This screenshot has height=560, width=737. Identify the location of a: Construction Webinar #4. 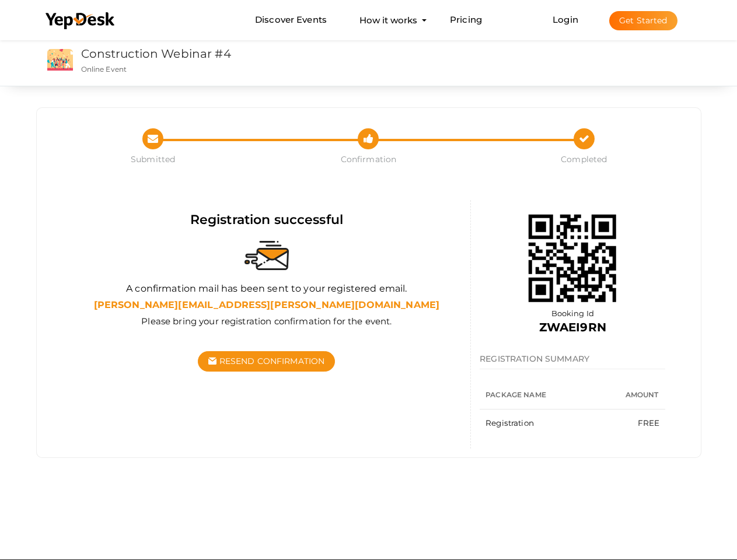
(155, 54).